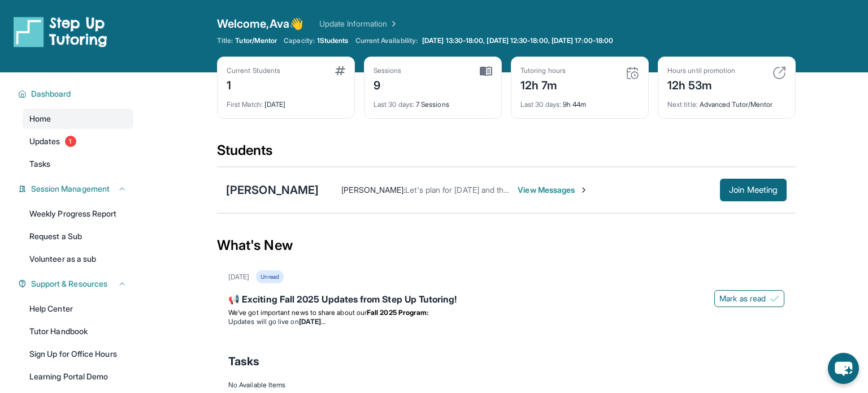  I want to click on div: 9h 44m, so click(580, 101).